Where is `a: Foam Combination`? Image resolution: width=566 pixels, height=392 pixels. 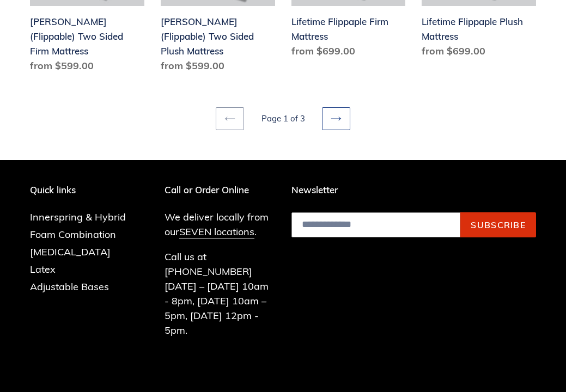
a: Foam Combination is located at coordinates (73, 234).